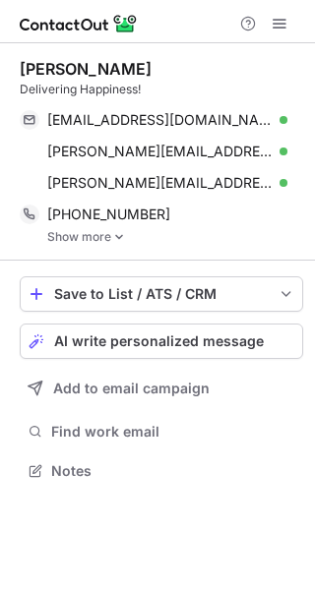 This screenshot has width=315, height=590. I want to click on span: Add to email campaign, so click(131, 389).